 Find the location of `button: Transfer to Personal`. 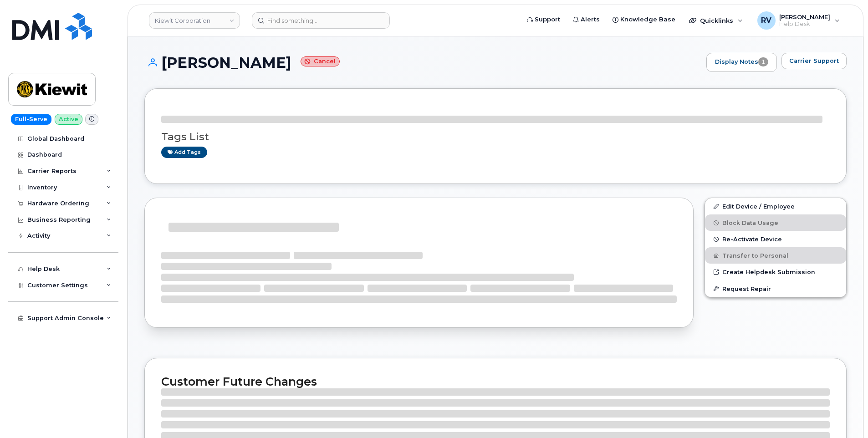

button: Transfer to Personal is located at coordinates (776, 255).